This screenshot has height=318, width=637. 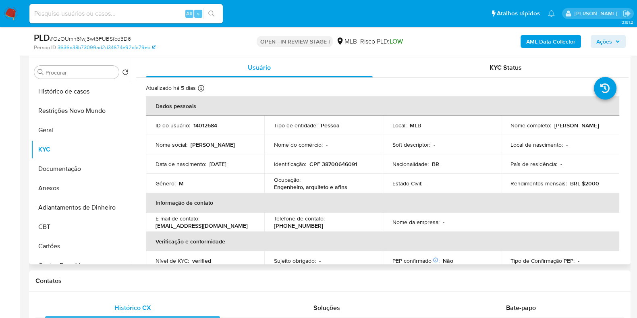 I want to click on span: # OzOUmh61wj3wt6FUBSfcd3D6, so click(x=90, y=39).